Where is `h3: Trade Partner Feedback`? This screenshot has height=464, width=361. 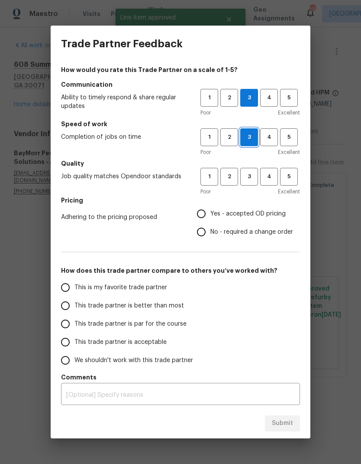
h3: Trade Partner Feedback is located at coordinates (122, 44).